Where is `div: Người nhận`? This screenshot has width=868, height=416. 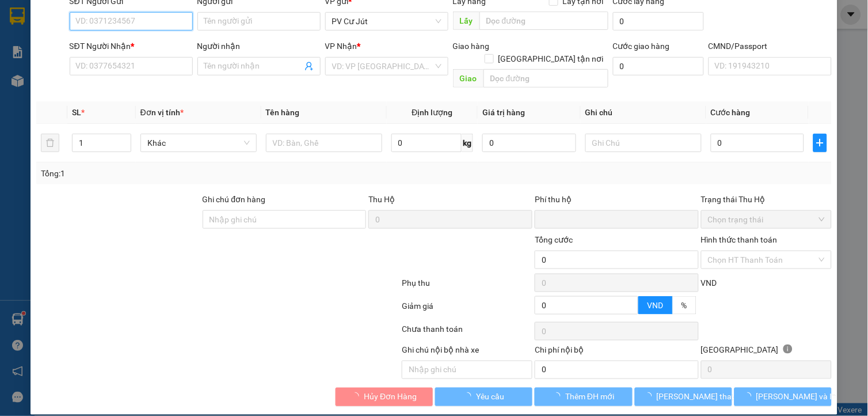
div: Người nhận is located at coordinates (260, 46).